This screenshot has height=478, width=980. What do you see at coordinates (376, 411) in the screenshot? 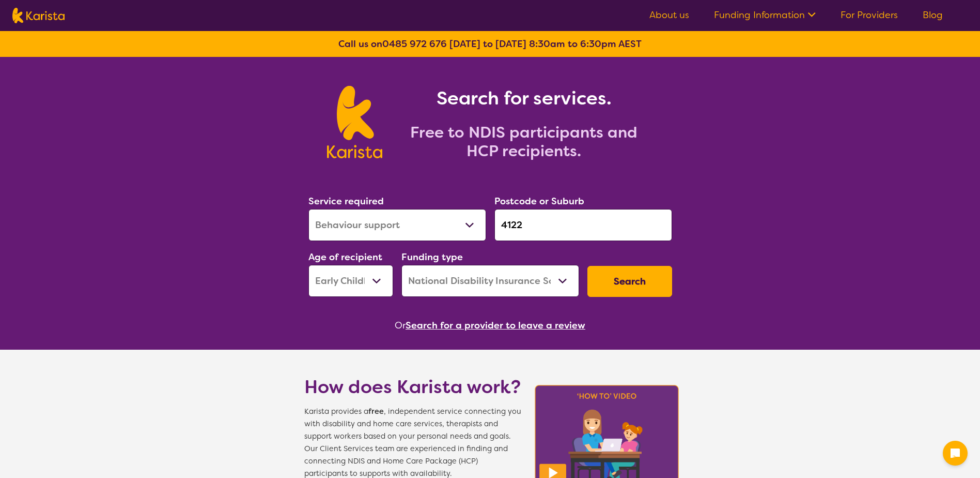
I see `b: free` at bounding box center [376, 411].